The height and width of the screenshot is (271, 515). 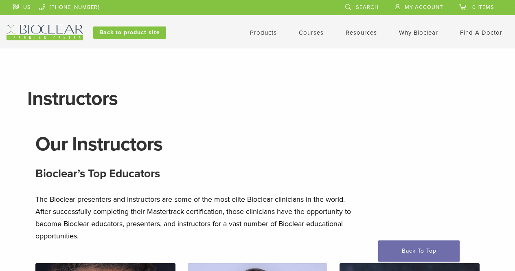 I want to click on a: Why Bioclear, so click(x=419, y=33).